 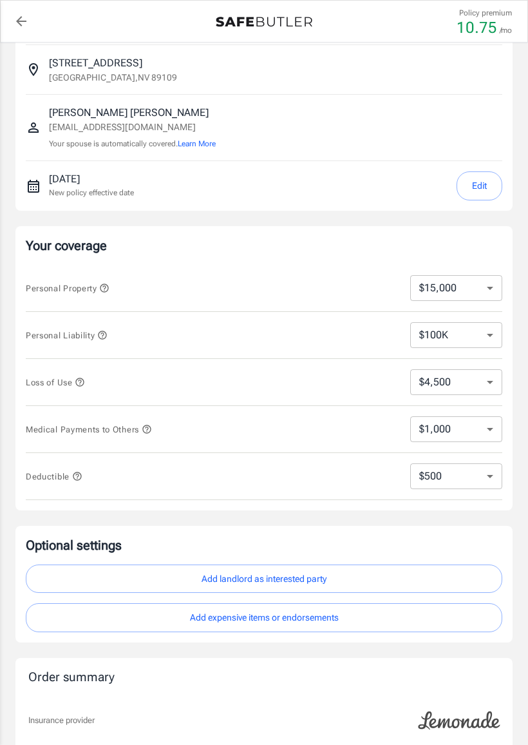 What do you see at coordinates (54, 476) in the screenshot?
I see `button: Deductible` at bounding box center [54, 476].